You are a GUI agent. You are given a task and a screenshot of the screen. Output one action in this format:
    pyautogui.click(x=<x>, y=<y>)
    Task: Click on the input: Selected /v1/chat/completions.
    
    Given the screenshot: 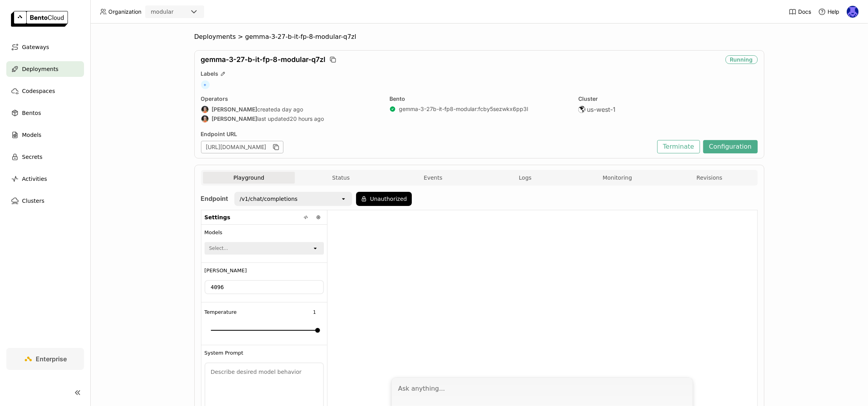 What is the action you would take?
    pyautogui.click(x=299, y=199)
    